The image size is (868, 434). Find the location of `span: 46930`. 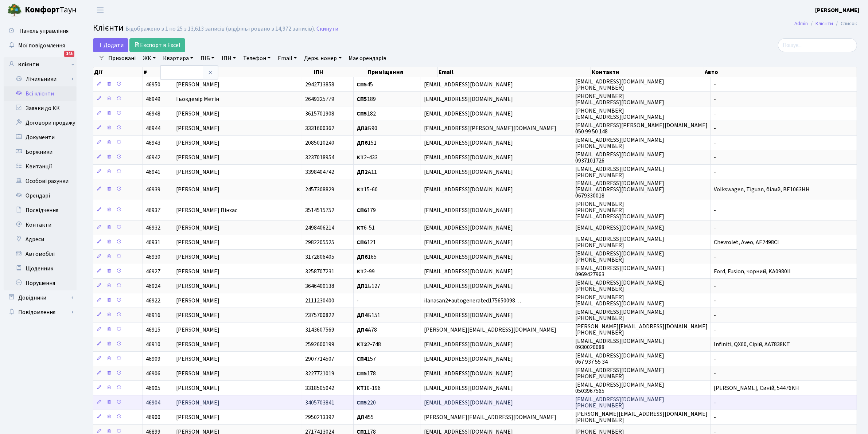

span: 46930 is located at coordinates (153, 256).